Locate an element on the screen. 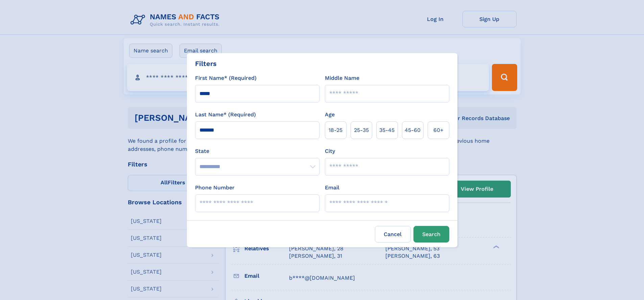 This screenshot has width=644, height=300. button: Search is located at coordinates (431, 234).